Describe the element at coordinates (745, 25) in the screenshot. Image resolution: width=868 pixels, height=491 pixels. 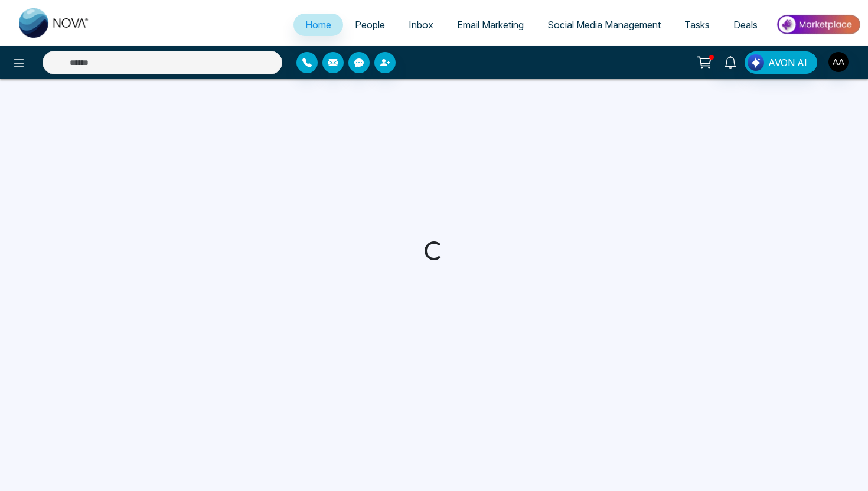
I see `span: Deals` at that location.